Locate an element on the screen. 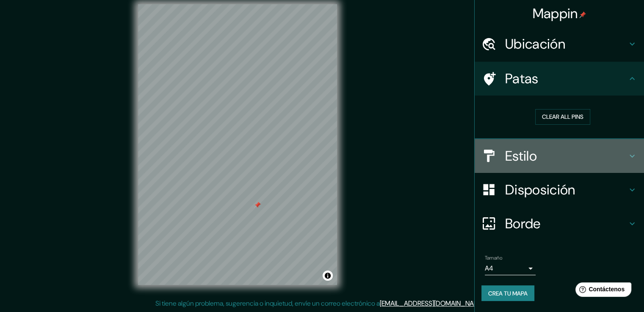  font: Contáctenos is located at coordinates (38, 10).